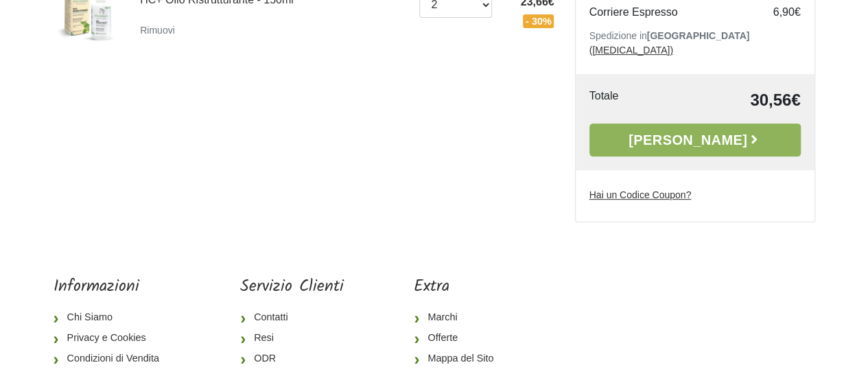  Describe the element at coordinates (459, 287) in the screenshot. I see `h5: Extra` at that location.